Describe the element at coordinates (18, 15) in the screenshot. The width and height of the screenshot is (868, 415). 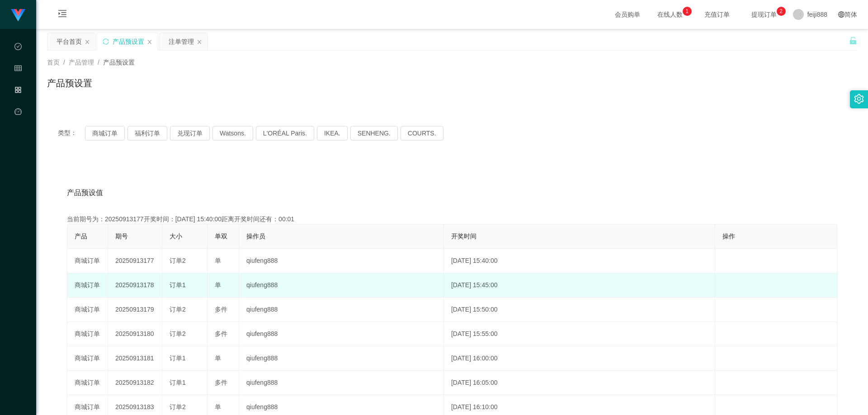
I see `img: logo.9652507e.png` at that location.